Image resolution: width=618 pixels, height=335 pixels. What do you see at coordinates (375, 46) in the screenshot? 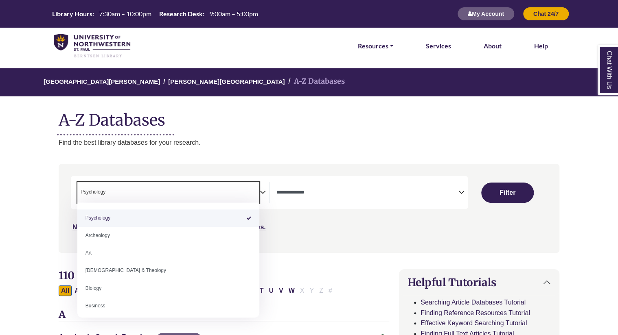
I see `a: Resources` at bounding box center [375, 46].